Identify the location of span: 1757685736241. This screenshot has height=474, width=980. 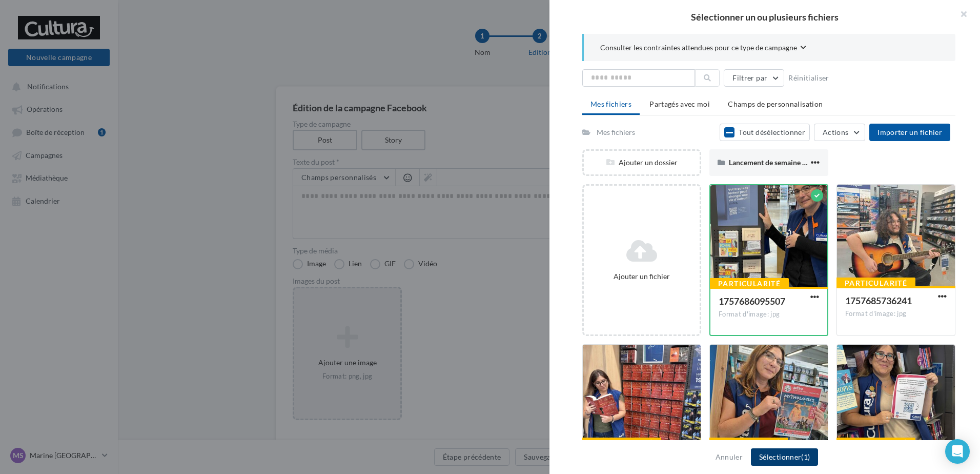
(878, 301).